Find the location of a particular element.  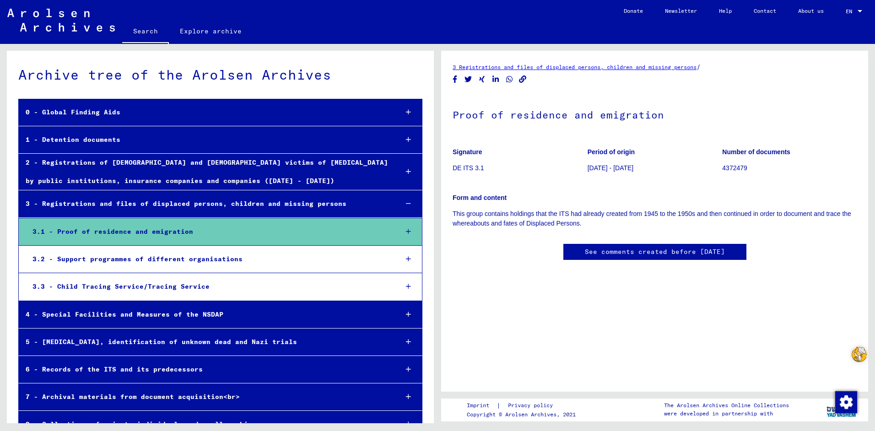

b: Form and content is located at coordinates (479, 198).